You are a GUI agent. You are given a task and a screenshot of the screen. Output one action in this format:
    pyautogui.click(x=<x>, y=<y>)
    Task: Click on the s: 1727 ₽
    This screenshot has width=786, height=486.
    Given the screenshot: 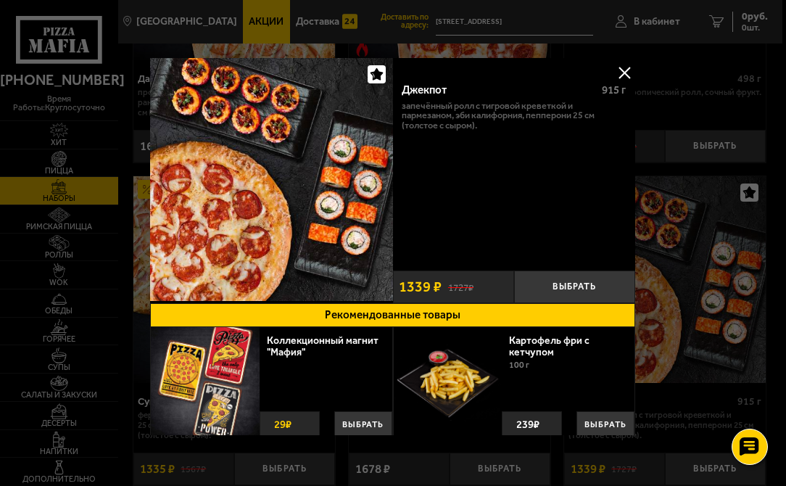 What is the action you would take?
    pyautogui.click(x=460, y=286)
    